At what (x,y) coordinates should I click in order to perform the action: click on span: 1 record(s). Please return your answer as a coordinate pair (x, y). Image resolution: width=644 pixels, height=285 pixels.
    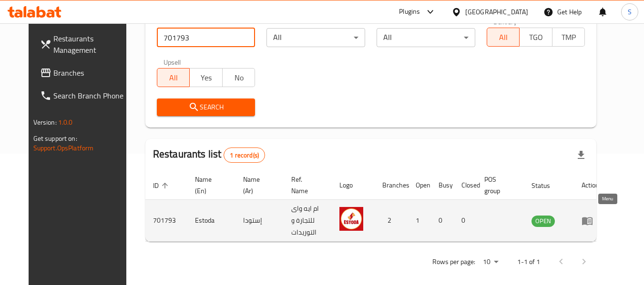
    Looking at the image, I should click on (244, 156).